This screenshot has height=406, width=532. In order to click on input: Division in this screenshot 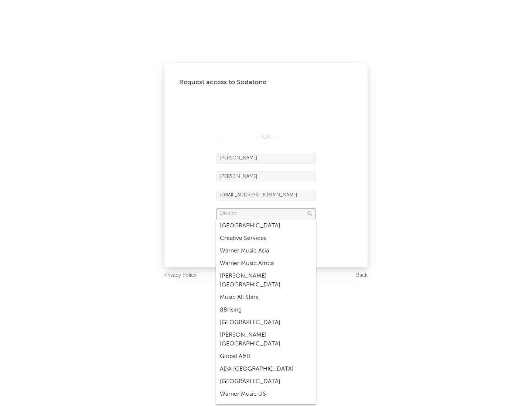, I will do `click(266, 214)`.